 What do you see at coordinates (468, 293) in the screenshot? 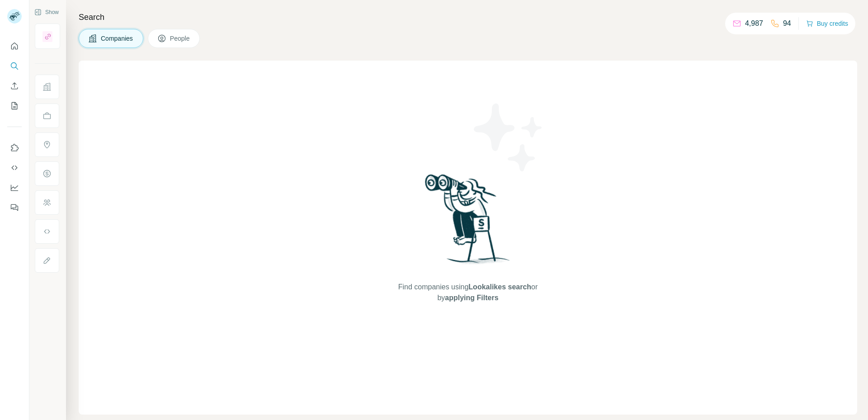
I see `span: Find companies using or by` at bounding box center [468, 293].